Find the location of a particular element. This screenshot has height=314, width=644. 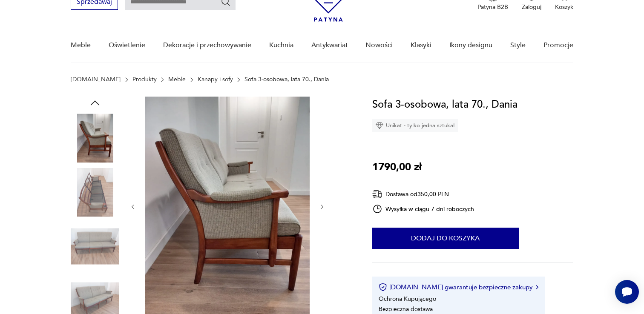

p: Sofa 3-osobowa, lata 70., Dania is located at coordinates (287, 80).